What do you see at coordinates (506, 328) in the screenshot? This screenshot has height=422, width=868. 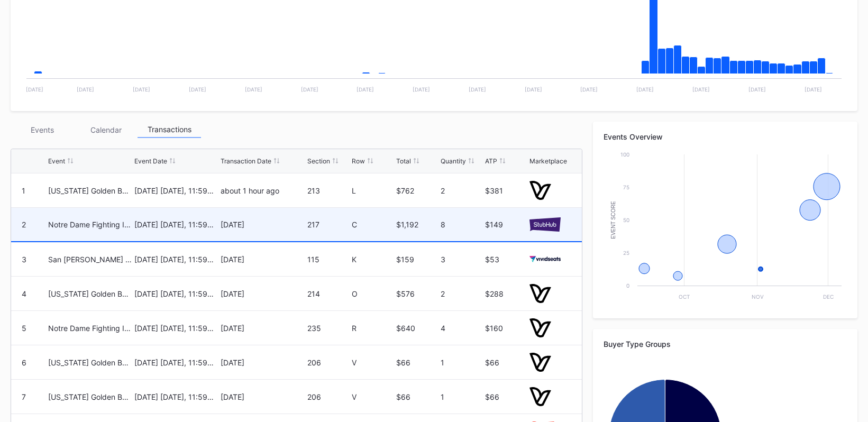 I see `div: $160` at bounding box center [506, 328].